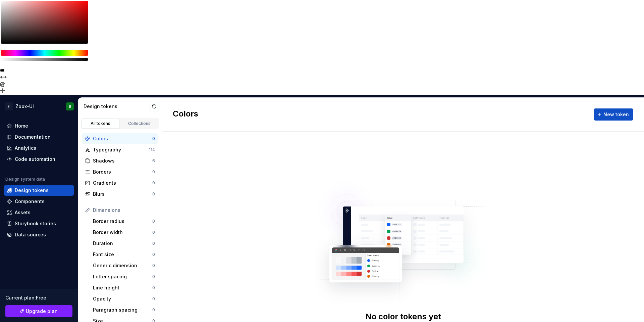 This screenshot has height=322, width=644. Describe the element at coordinates (69, 106) in the screenshot. I see `div: B` at that location.